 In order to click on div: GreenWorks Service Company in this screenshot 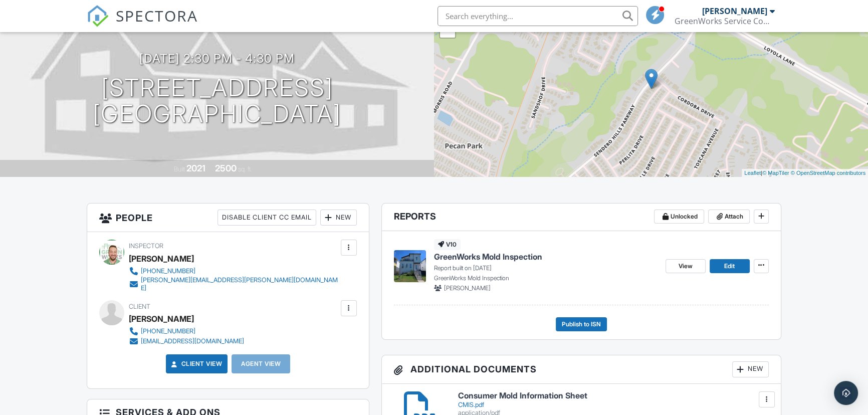, I will do `click(725, 21)`.